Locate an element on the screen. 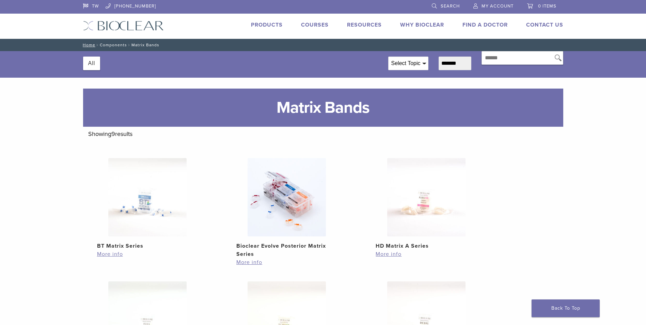  img: HD Matrix A Series is located at coordinates (426, 197).